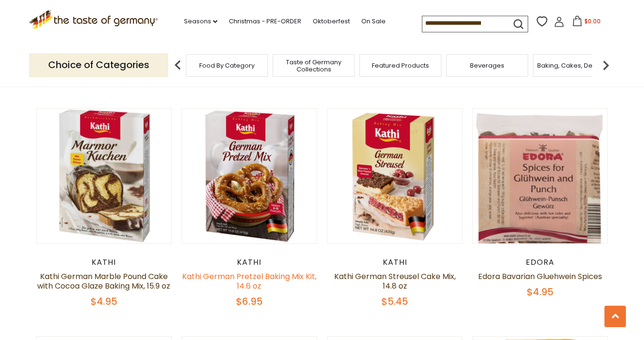 The height and width of the screenshot is (340, 644). Describe the element at coordinates (331, 22) in the screenshot. I see `a: Oktoberfest` at that location.